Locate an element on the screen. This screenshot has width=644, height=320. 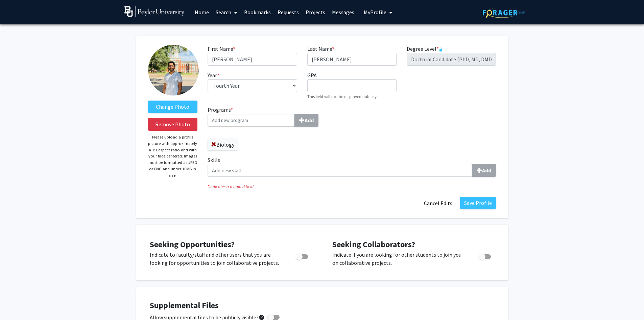
i: Indicates a required field is located at coordinates (352, 186).